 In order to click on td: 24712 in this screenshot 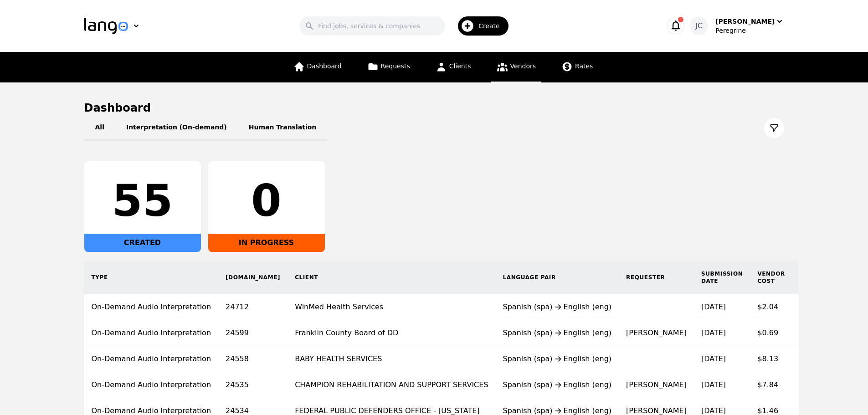, I will do `click(253, 307)`.